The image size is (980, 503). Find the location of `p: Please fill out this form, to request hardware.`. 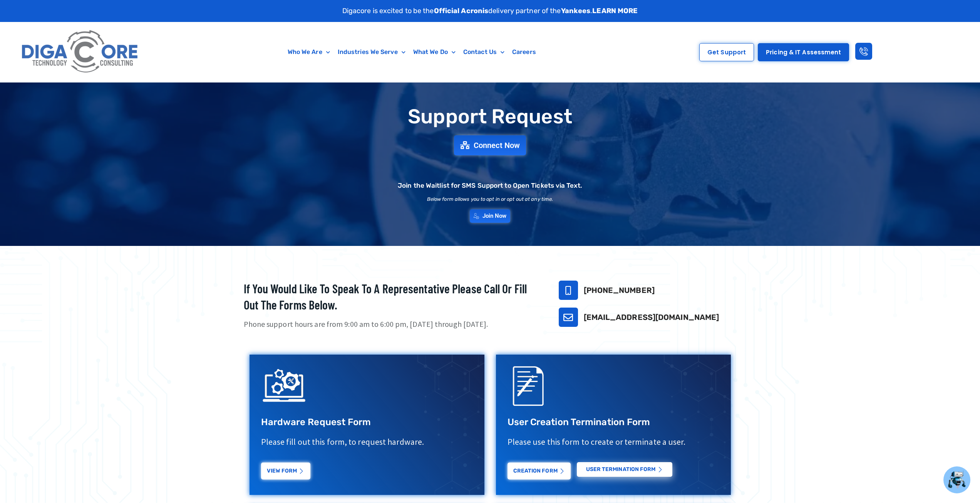

p: Please fill out this form, to request hardware. is located at coordinates (367, 441).